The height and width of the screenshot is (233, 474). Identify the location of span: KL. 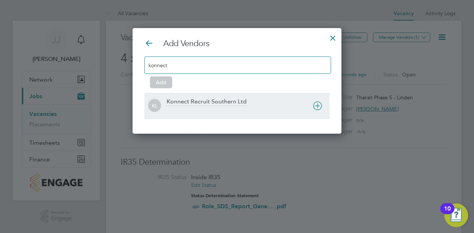
(154, 106).